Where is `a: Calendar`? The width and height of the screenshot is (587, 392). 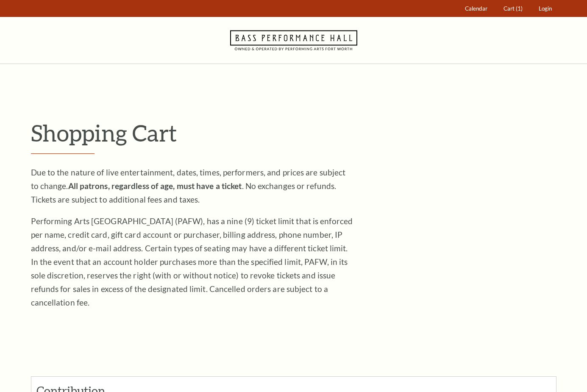 a: Calendar is located at coordinates (476, 8).